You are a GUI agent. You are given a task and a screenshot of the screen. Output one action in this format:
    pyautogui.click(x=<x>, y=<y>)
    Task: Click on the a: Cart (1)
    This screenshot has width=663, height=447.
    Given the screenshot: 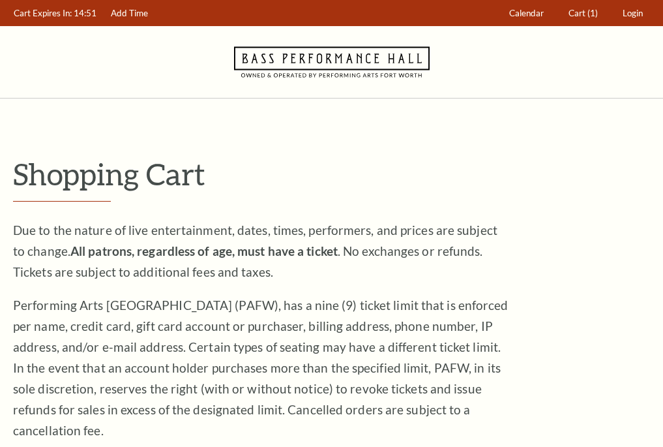 What is the action you would take?
    pyautogui.click(x=584, y=13)
    